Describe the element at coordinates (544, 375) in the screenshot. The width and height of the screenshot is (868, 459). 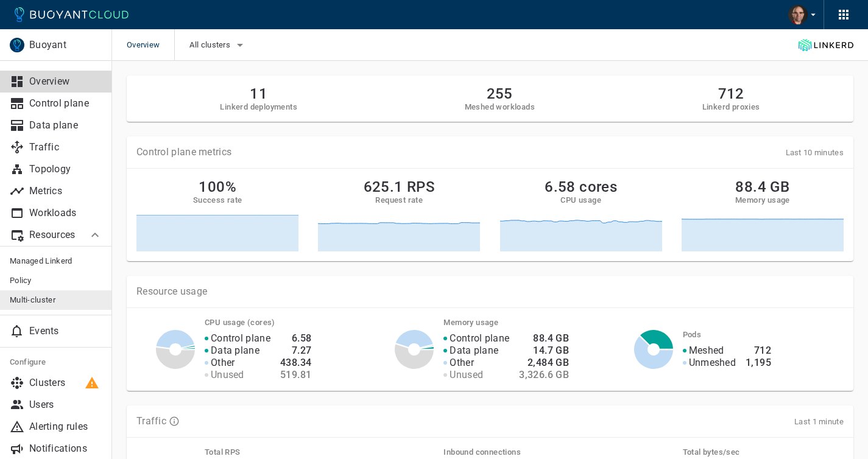
I see `h4: 3,326.6 GB` at that location.